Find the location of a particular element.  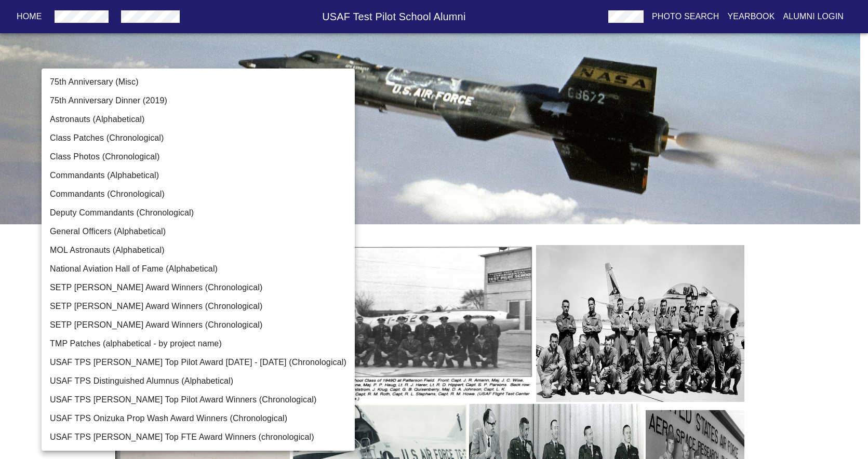

li: General Officers (Alphabetical) is located at coordinates (198, 231).